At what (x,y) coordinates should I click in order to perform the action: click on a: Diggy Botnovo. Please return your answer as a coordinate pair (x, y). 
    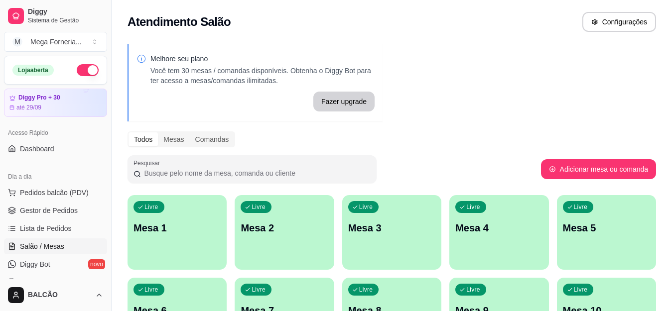
    Looking at the image, I should click on (55, 265).